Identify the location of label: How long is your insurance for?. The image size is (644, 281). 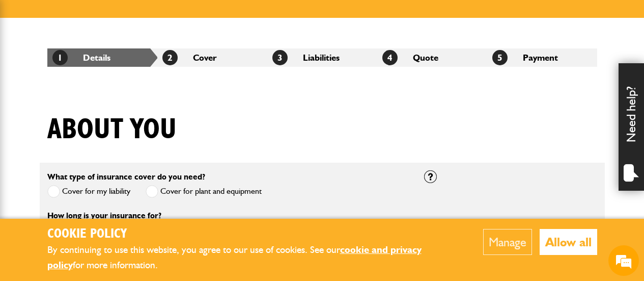
(105, 215).